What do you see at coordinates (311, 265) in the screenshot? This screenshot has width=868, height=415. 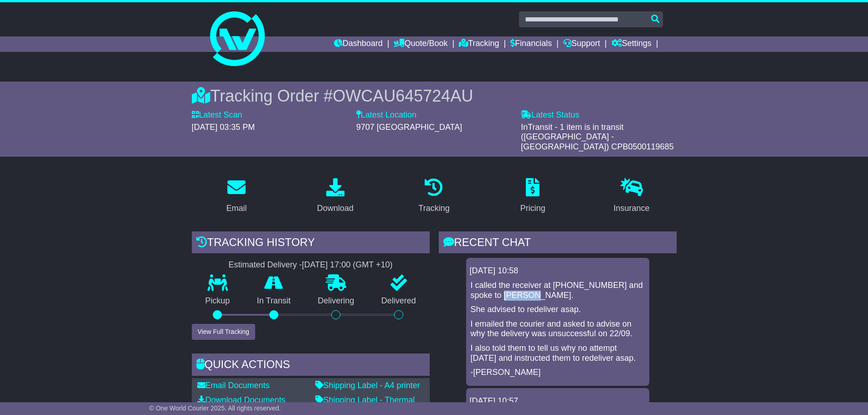 I see `div: Estimated Delivery -` at bounding box center [311, 265].